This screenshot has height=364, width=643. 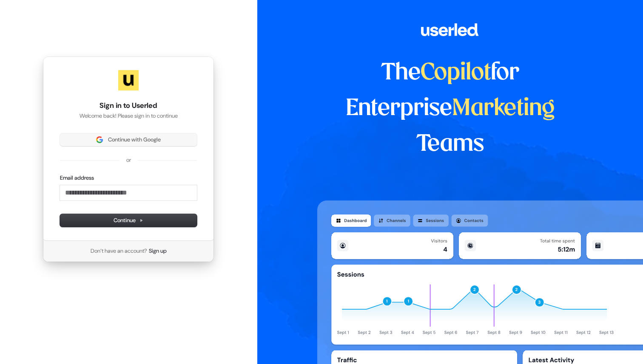 What do you see at coordinates (134, 140) in the screenshot?
I see `span: Continue with Google` at bounding box center [134, 140].